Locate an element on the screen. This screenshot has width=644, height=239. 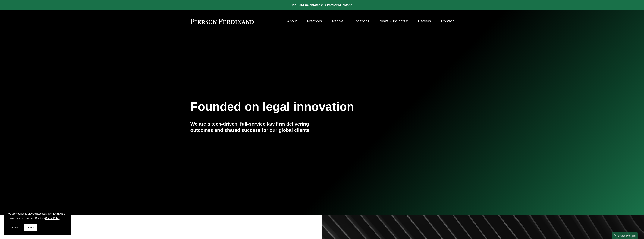
a: Locations is located at coordinates (362, 21).